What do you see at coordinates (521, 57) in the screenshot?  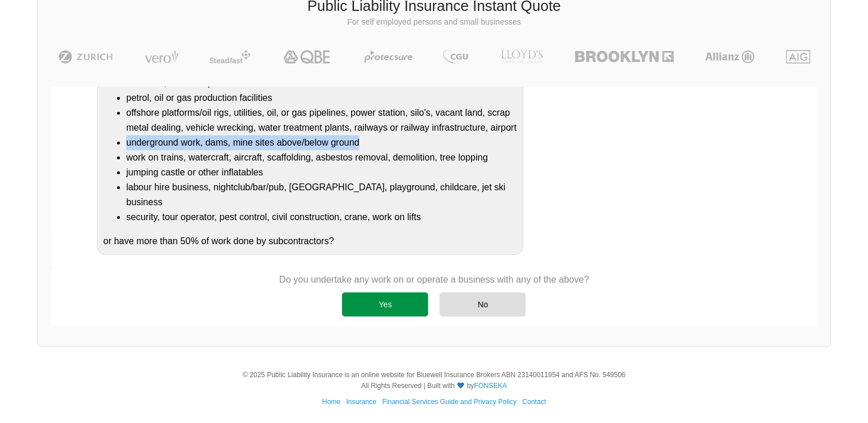 I see `img: LLOYD's | Public Liability Insurance` at bounding box center [521, 57].